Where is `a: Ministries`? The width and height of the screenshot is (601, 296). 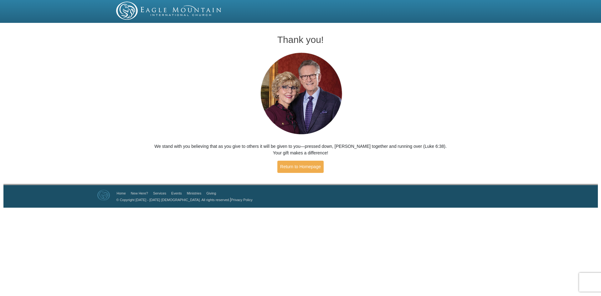
a: Ministries is located at coordinates (194, 193).